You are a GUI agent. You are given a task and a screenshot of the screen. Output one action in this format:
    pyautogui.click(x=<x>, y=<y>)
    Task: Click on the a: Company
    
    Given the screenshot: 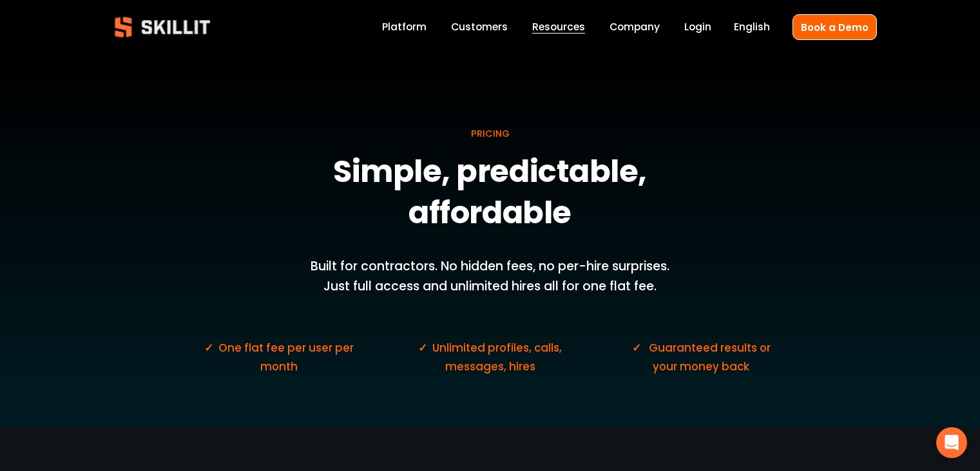 What is the action you would take?
    pyautogui.click(x=634, y=27)
    